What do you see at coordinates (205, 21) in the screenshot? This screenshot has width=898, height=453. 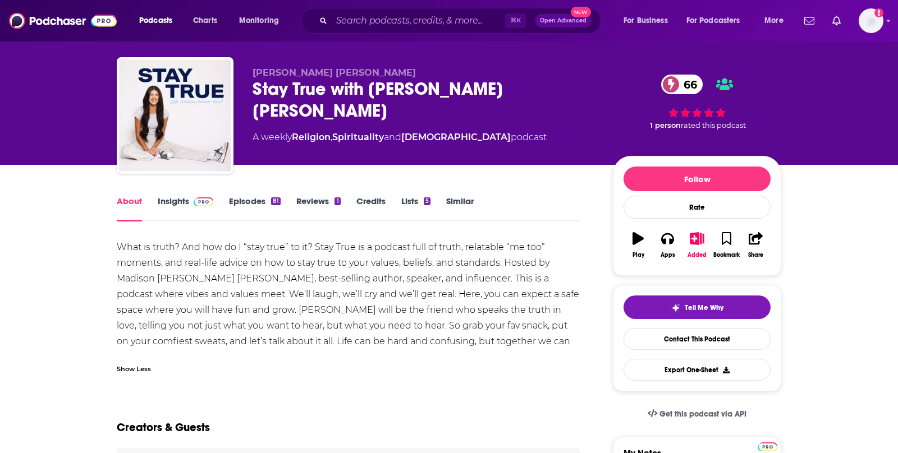 I see `a: Charts` at bounding box center [205, 21].